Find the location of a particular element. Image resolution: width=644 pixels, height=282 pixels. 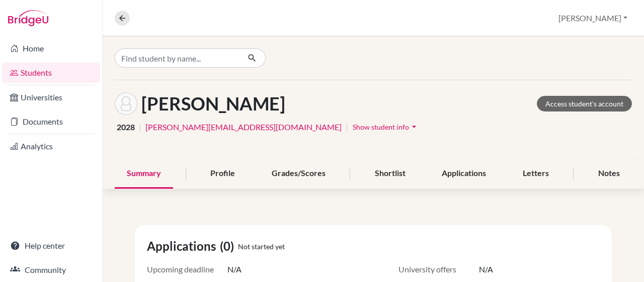

i: arrow_drop_down is located at coordinates (414, 127).